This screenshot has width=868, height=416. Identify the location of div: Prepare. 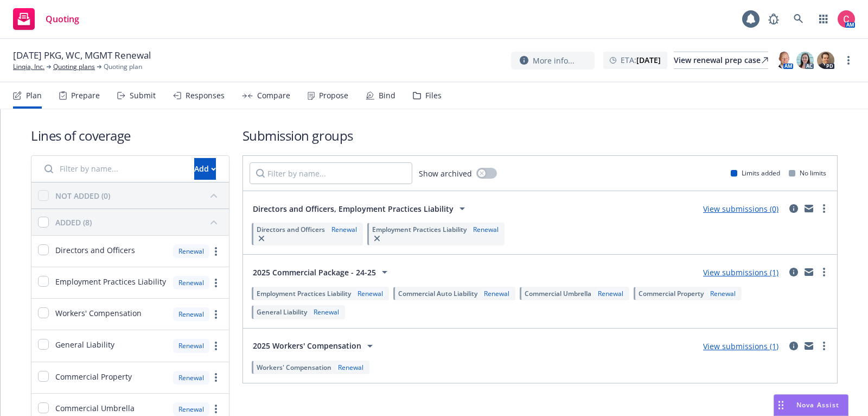
(85, 96).